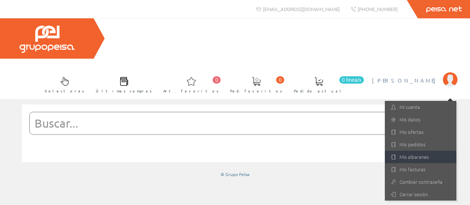 The height and width of the screenshot is (205, 470). I want to click on span: Últimas compras, so click(124, 91).